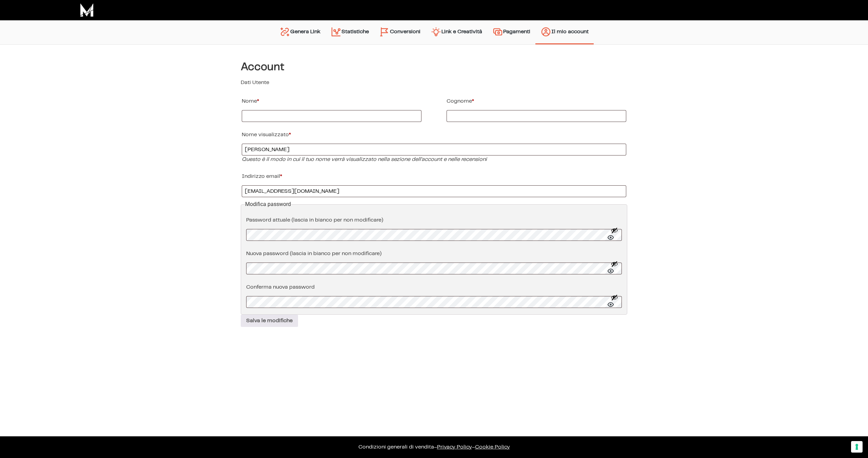  I want to click on em: Questo è il modo in cui il tuo nome verrà visualizzato nella sezione dell'account e nelle recensioni, so click(364, 159).